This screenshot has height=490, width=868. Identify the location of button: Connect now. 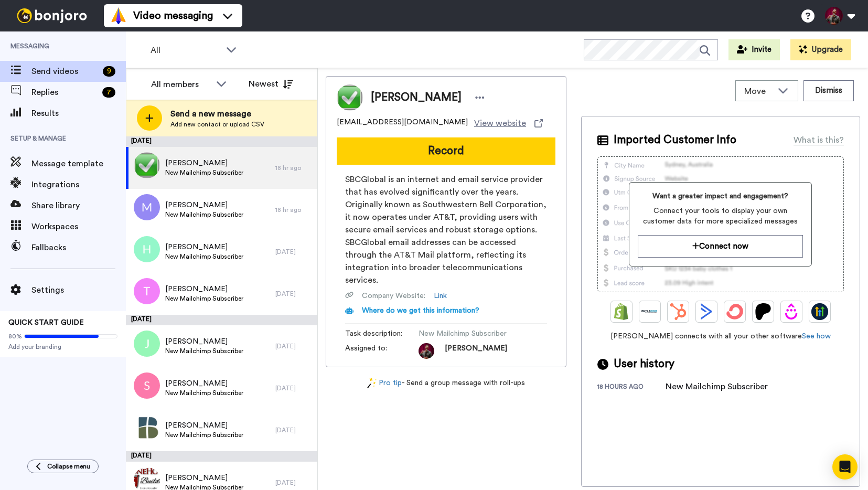
(720, 246).